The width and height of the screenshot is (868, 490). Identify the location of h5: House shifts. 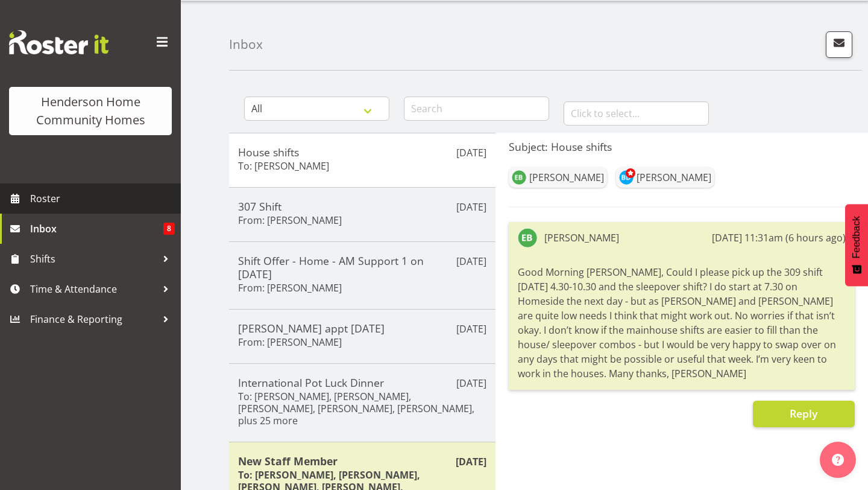
(362, 152).